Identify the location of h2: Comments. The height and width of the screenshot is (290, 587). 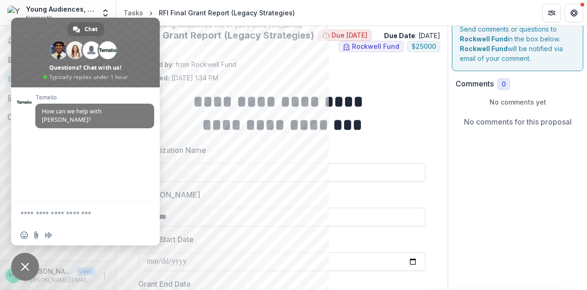
(475, 84).